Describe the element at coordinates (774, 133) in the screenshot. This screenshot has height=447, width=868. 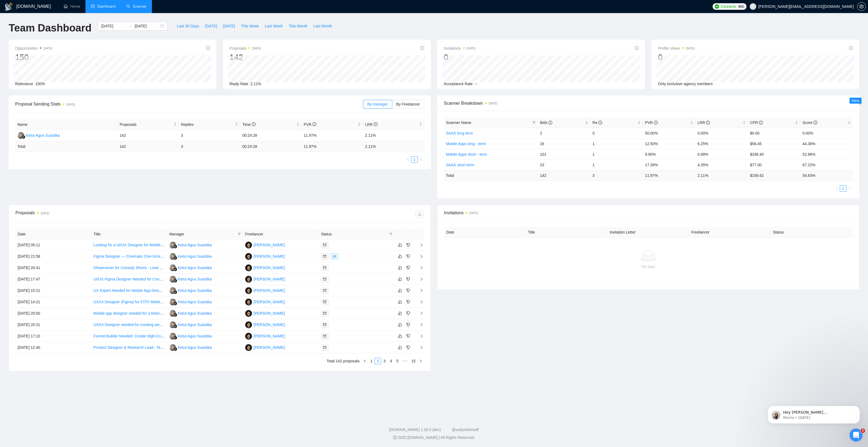
I see `td: $0.00` at that location.